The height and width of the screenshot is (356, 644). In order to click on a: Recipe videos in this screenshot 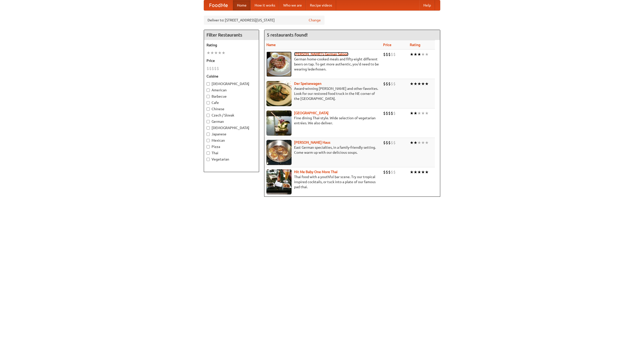, I will do `click(321, 6)`.